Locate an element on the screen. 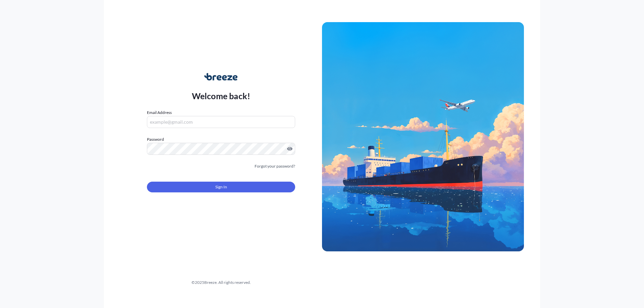 The height and width of the screenshot is (308, 644). label: Password is located at coordinates (221, 139).